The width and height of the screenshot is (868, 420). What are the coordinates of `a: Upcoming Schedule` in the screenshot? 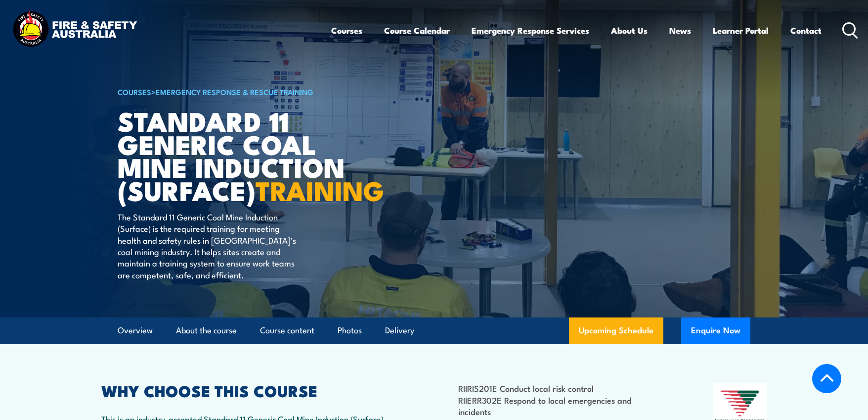 It's located at (616, 330).